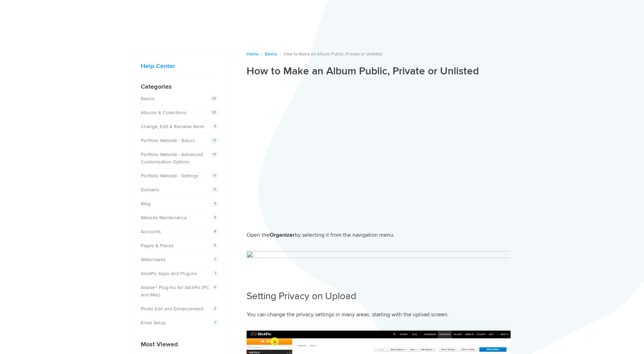 Image resolution: width=644 pixels, height=354 pixels. What do you see at coordinates (153, 260) in the screenshot?
I see `a: Watermarks` at bounding box center [153, 260].